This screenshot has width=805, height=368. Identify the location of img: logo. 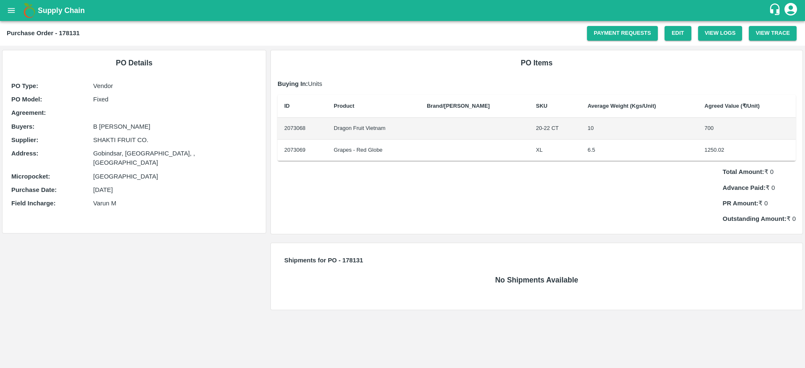
(29, 10).